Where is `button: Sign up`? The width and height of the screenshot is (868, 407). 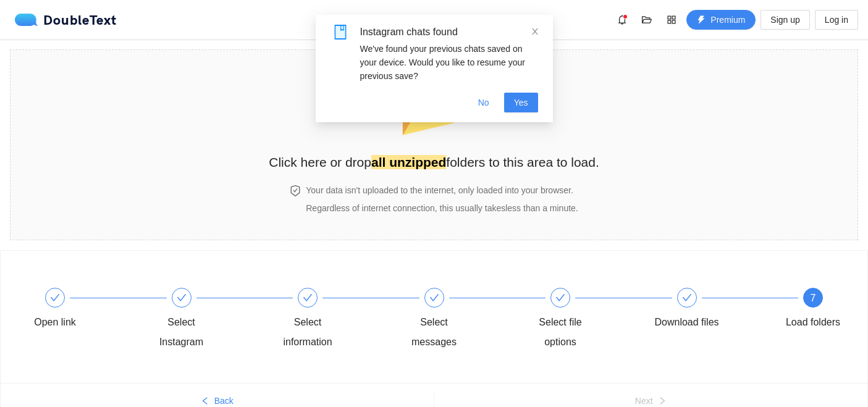 button: Sign up is located at coordinates (785, 20).